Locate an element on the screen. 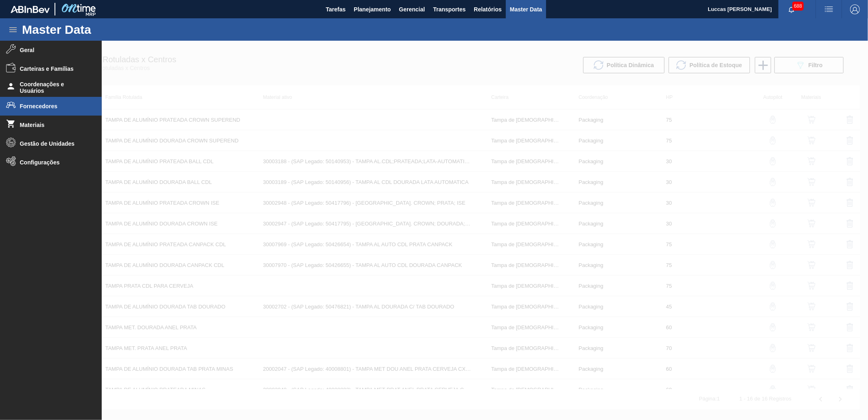  span: Transportes is located at coordinates (449, 9).